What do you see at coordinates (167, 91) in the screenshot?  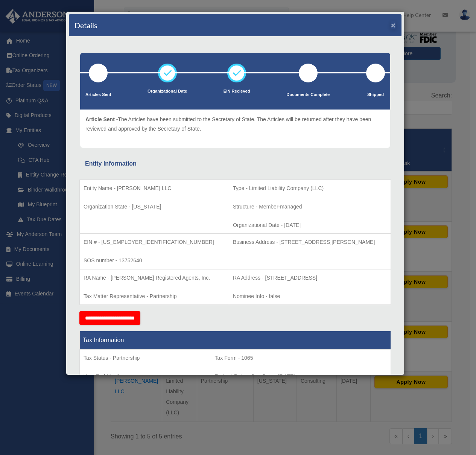 I see `p: Organizational Date` at bounding box center [167, 91].